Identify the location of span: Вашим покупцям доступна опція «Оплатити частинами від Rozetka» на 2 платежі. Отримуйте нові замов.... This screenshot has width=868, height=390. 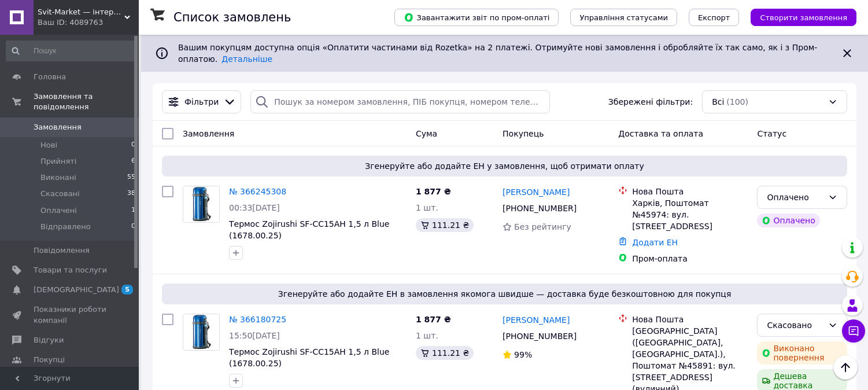
(498, 53).